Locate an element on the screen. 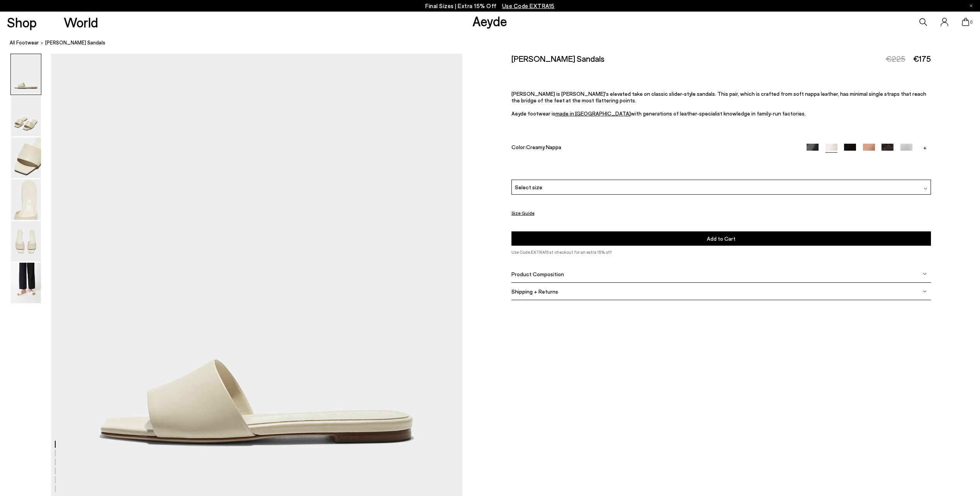 This screenshot has height=496, width=980. span: Shipping + Returns is located at coordinates (534, 291).